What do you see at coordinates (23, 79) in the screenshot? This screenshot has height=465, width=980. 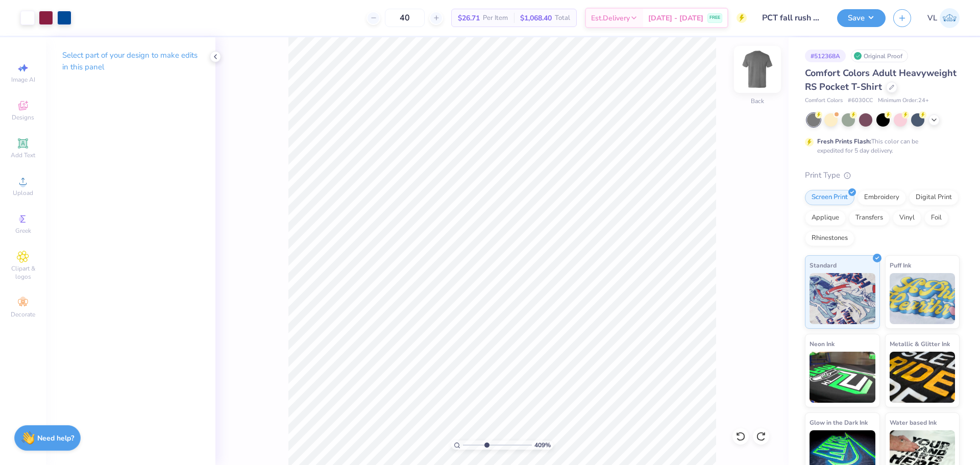 I see `span: Image AI` at bounding box center [23, 79].